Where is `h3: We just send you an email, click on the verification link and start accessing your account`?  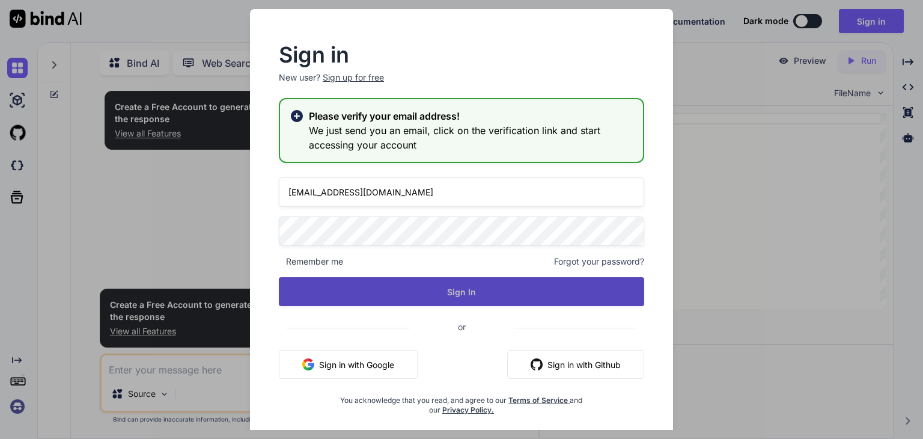 h3: We just send you an email, click on the verification link and start accessing your account is located at coordinates (471, 138).